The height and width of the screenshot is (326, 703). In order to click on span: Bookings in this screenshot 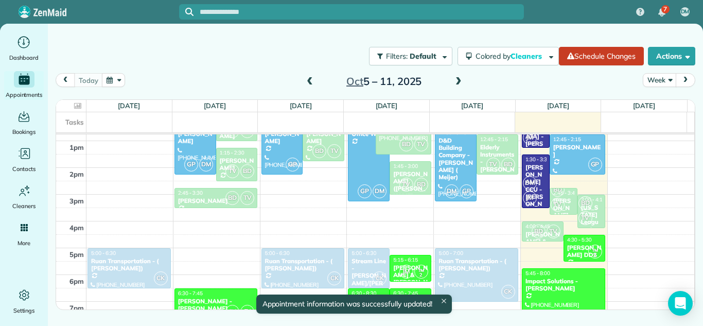, I will do `click(24, 132)`.